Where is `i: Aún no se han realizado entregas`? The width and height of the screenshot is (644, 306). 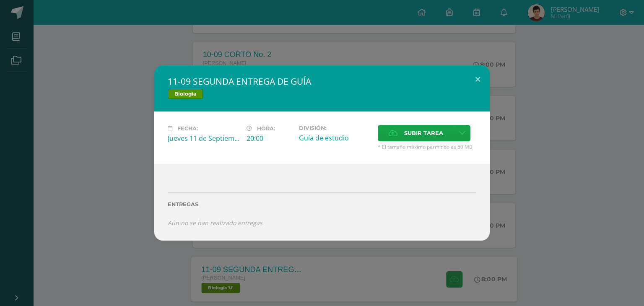
i: Aún no se han realizado entregas is located at coordinates (215, 223).